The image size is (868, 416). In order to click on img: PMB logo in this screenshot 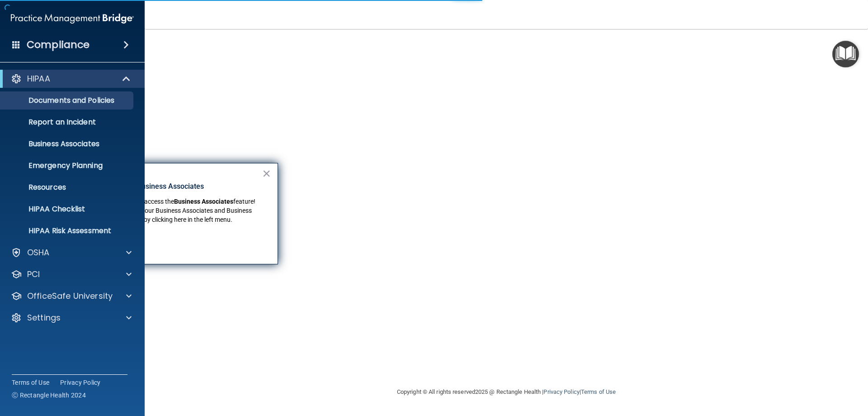, I will do `click(73, 19)`.